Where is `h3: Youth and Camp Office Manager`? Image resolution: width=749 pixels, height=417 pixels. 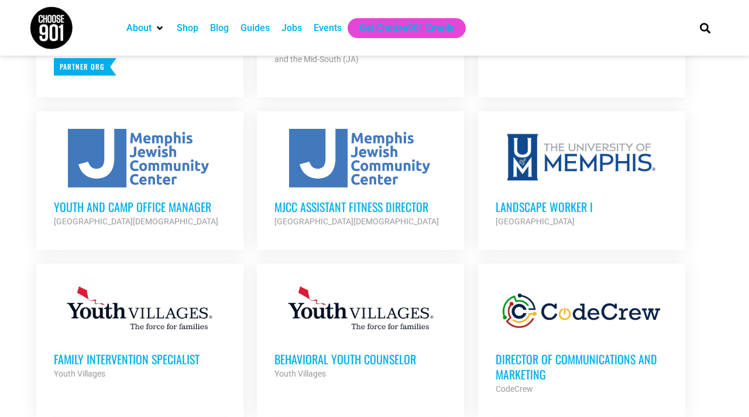 h3: Youth and Camp Office Manager is located at coordinates (140, 207).